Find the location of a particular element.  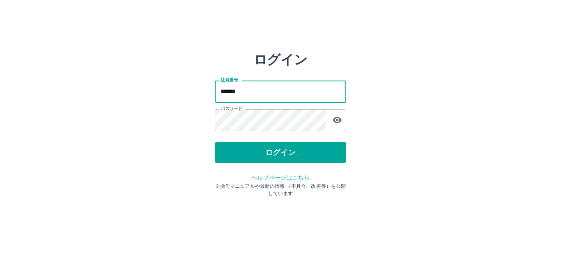

label: パスワード is located at coordinates (231, 109).